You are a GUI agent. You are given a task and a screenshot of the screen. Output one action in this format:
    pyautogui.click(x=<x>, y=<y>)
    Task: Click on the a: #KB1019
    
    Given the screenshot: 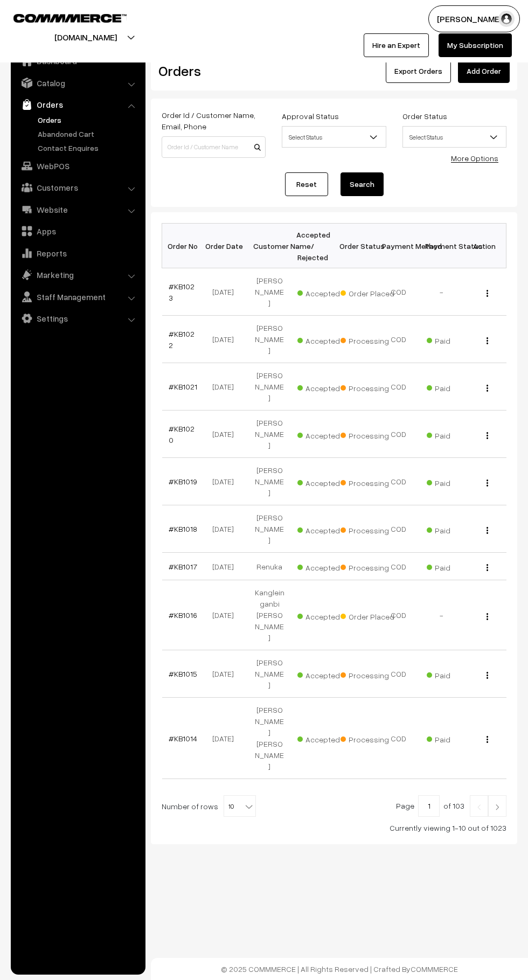 What is the action you would take?
    pyautogui.click(x=182, y=481)
    